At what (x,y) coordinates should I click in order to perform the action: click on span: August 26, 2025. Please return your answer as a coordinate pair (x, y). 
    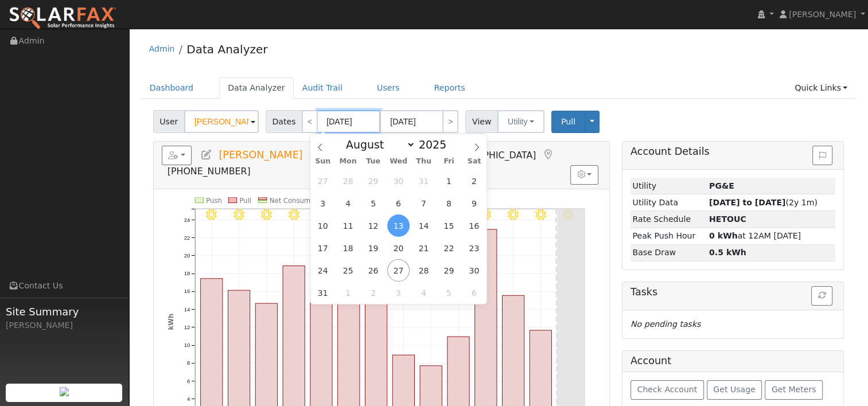
    Looking at the image, I should click on (373, 270).